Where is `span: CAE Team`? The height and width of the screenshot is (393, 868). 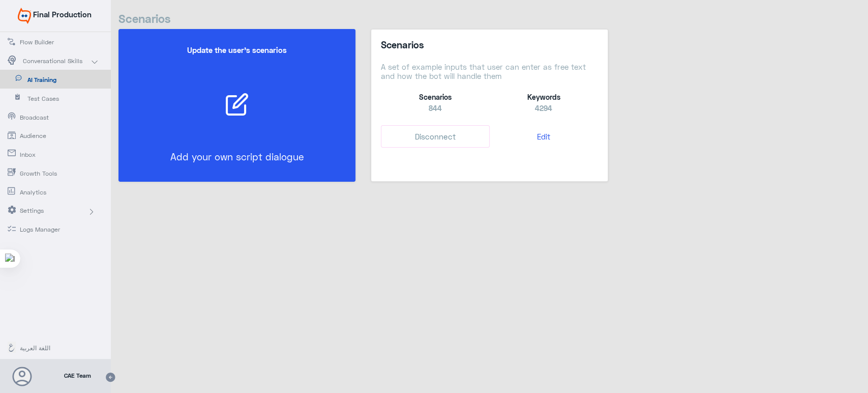 span: CAE Team is located at coordinates (78, 375).